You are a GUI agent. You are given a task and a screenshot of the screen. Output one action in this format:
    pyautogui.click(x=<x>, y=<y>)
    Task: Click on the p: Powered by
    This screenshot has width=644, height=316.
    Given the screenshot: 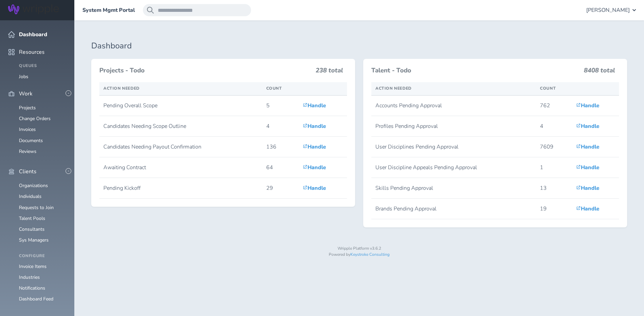 What is the action you would take?
    pyautogui.click(x=359, y=255)
    